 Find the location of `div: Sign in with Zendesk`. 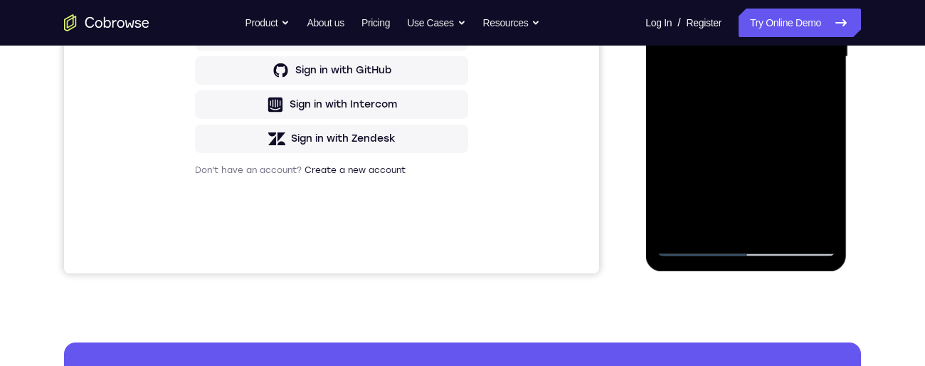

div: Sign in with Zendesk is located at coordinates (279, 342).